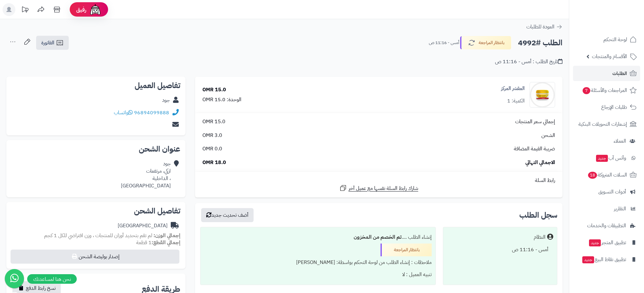  I want to click on a: طلبات الإرجاع, so click(606, 108).